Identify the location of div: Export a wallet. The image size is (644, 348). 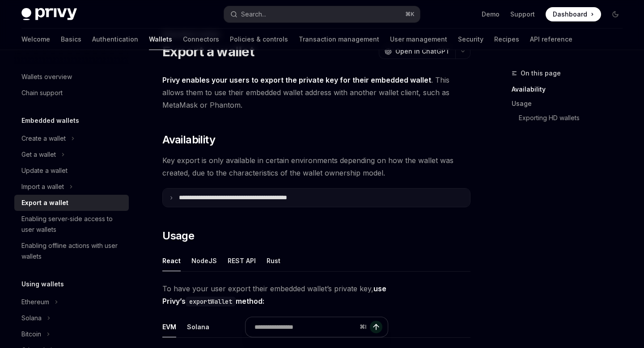
(45, 203).